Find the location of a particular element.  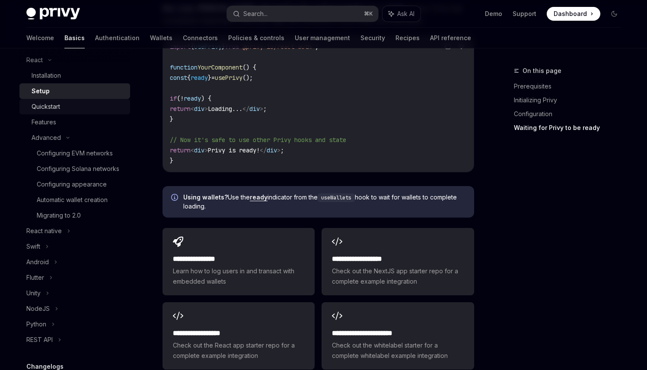

span: const is located at coordinates (179, 78).